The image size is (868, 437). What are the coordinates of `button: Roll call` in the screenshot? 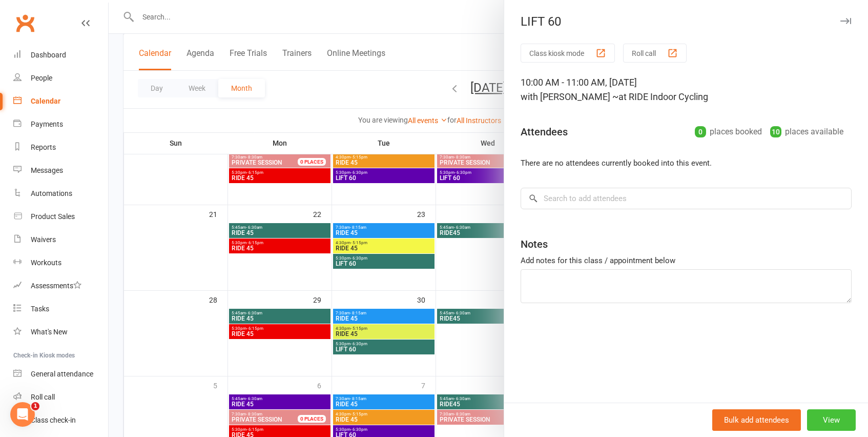 It's located at (655, 53).